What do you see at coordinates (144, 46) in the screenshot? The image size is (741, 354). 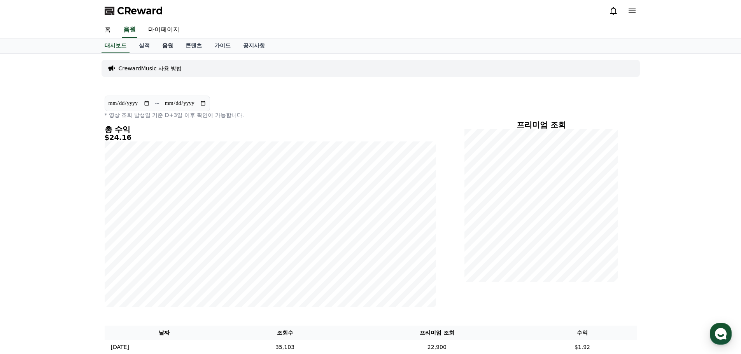 I see `a: 실적` at bounding box center [144, 46].